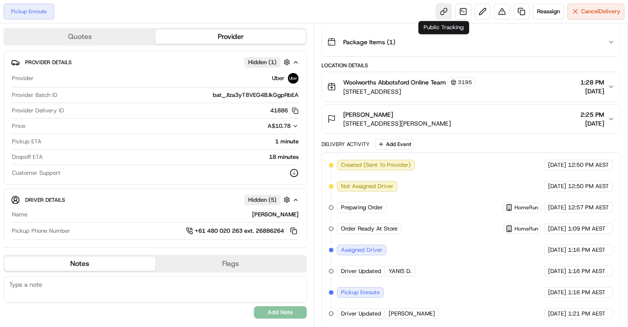 The image size is (628, 327). Describe the element at coordinates (80, 37) in the screenshot. I see `button: Quotes` at that location.